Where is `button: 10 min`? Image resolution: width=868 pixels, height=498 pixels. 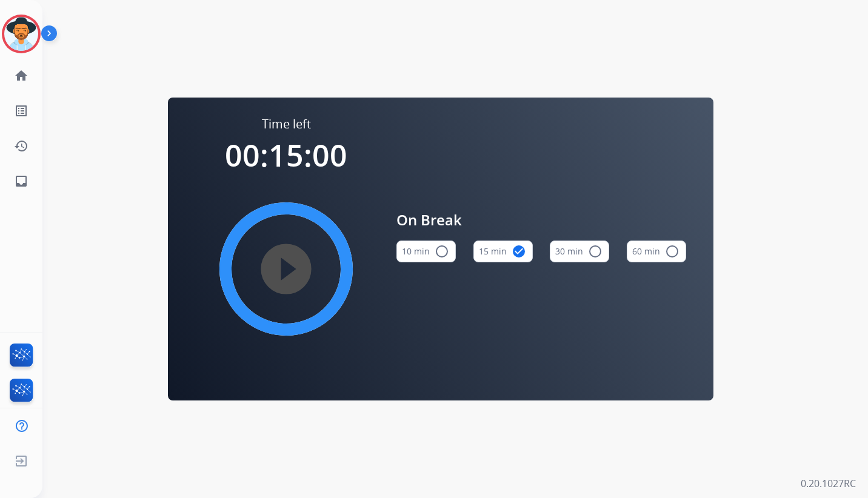 button: 10 min is located at coordinates (426, 251).